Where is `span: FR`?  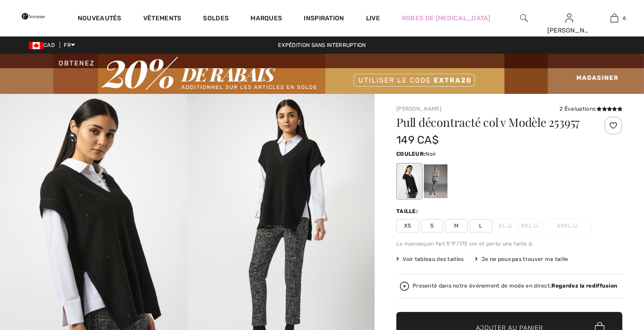 span: FR is located at coordinates (69, 45).